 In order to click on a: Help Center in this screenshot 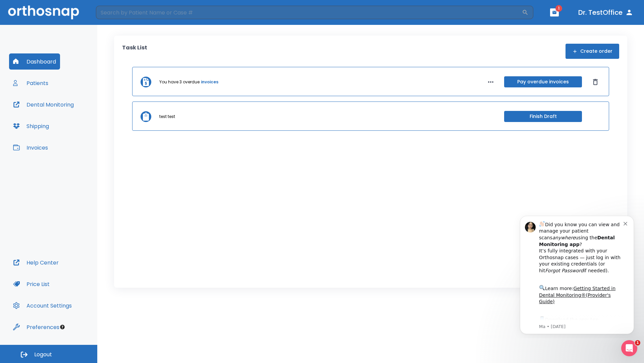, I will do `click(36, 263)`.